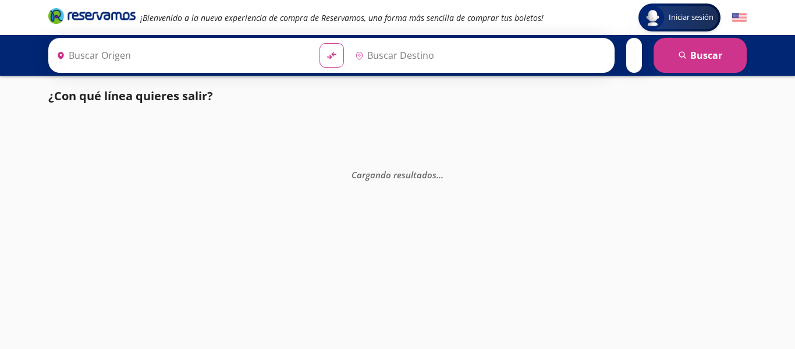  Describe the element at coordinates (701, 55) in the screenshot. I see `button: Buscar` at that location.